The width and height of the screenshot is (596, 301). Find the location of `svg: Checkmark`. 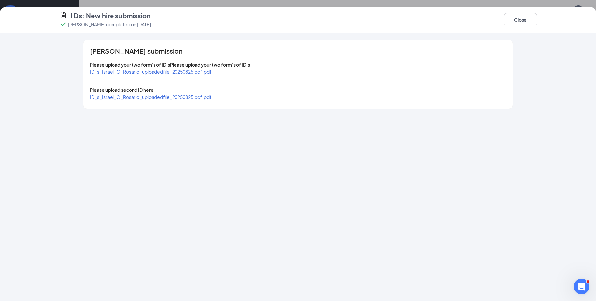

svg: Checkmark is located at coordinates (63, 24).